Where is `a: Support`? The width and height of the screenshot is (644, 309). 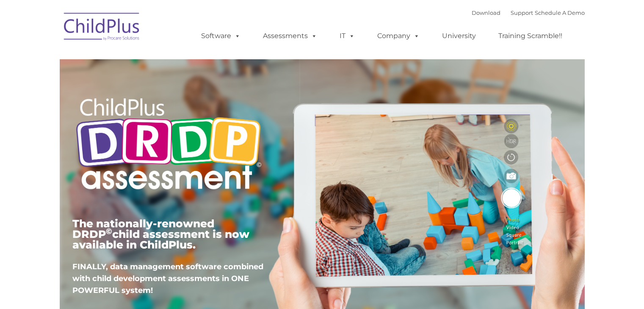
a: Support is located at coordinates (522, 13).